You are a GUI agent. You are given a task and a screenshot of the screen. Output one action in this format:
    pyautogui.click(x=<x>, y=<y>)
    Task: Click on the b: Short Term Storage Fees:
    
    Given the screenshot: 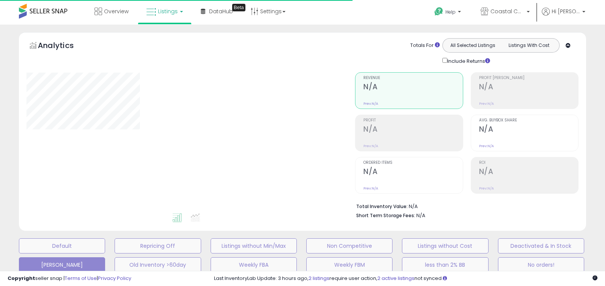 What is the action you would take?
    pyautogui.click(x=386, y=215)
    